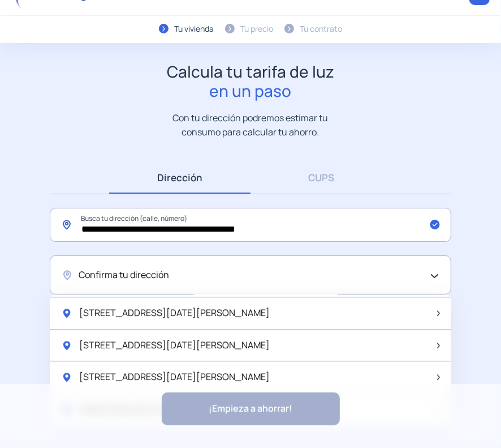  I want to click on div: Tu vivienda, so click(194, 29).